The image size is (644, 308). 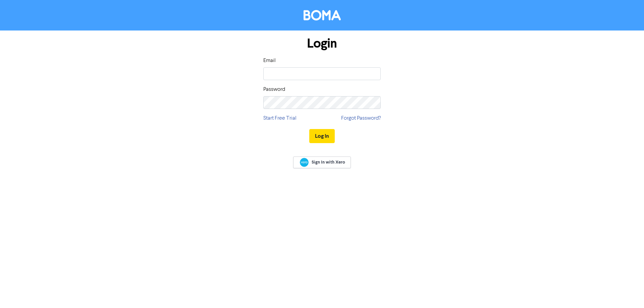 What do you see at coordinates (274, 90) in the screenshot?
I see `label: Password` at bounding box center [274, 90].